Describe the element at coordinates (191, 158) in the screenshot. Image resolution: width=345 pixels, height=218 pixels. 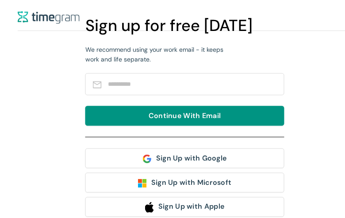
I see `span: Sign Up with Google` at that location.